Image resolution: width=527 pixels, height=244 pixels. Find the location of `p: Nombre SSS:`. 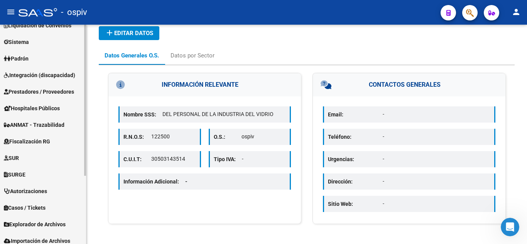

p: Nombre SSS: is located at coordinates (143, 115).